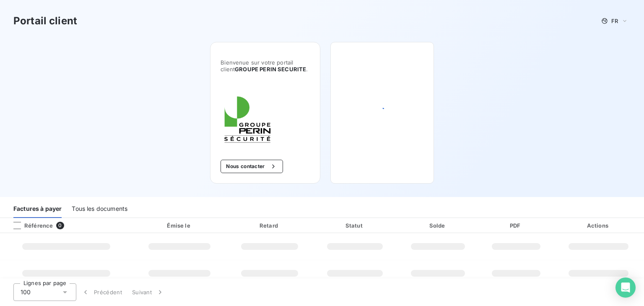  Describe the element at coordinates (25, 292) in the screenshot. I see `span: 100` at that location.